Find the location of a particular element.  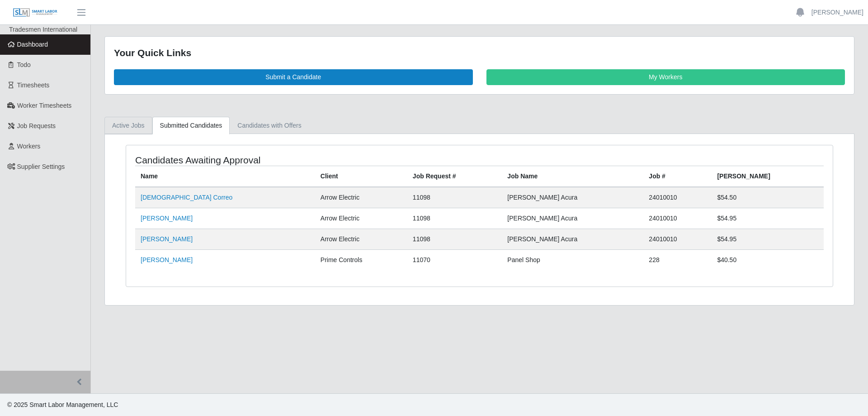

th: Name is located at coordinates (225, 176).